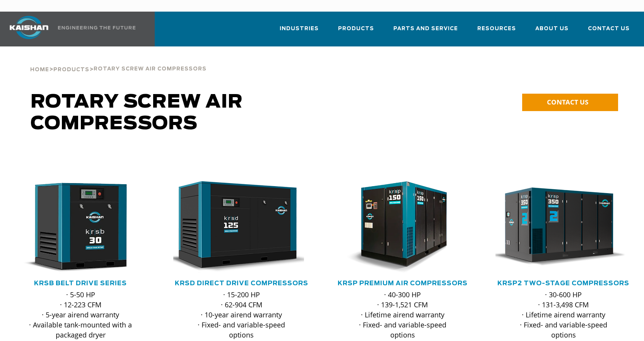 The width and height of the screenshot is (644, 341). Describe the element at coordinates (552, 28) in the screenshot. I see `span: About Us` at that location.